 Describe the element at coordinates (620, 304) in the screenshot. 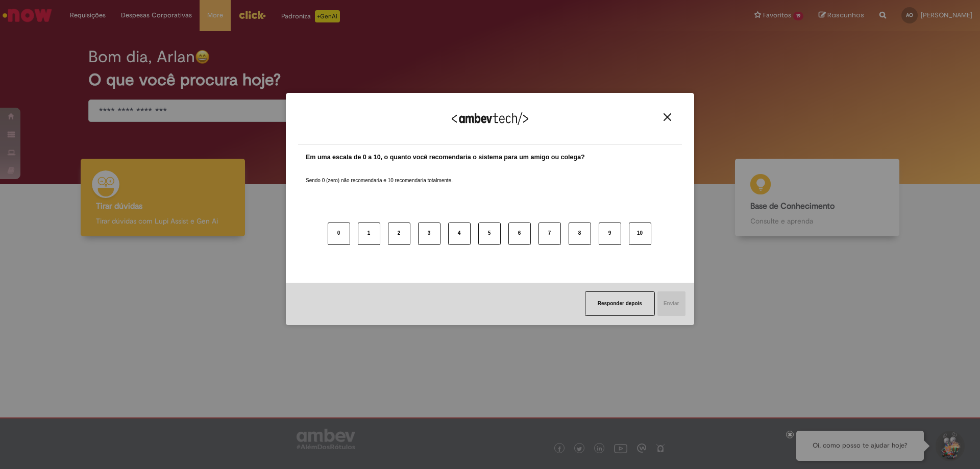

I see `button: Responder depois` at that location.